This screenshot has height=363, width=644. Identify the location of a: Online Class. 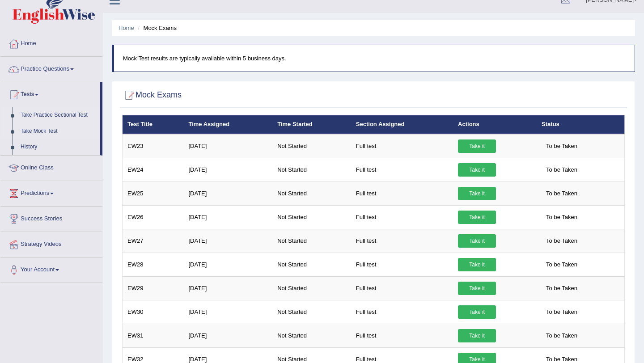
(51, 167).